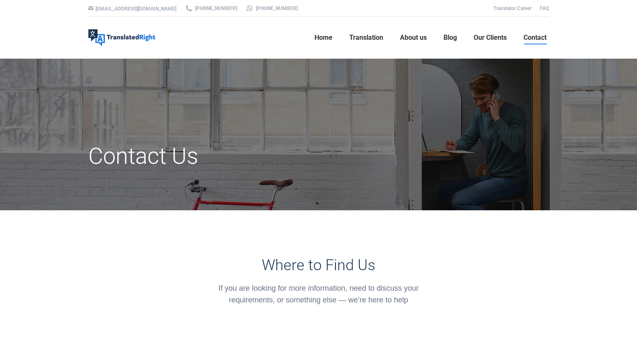  I want to click on h1: Contact Us, so click(240, 156).